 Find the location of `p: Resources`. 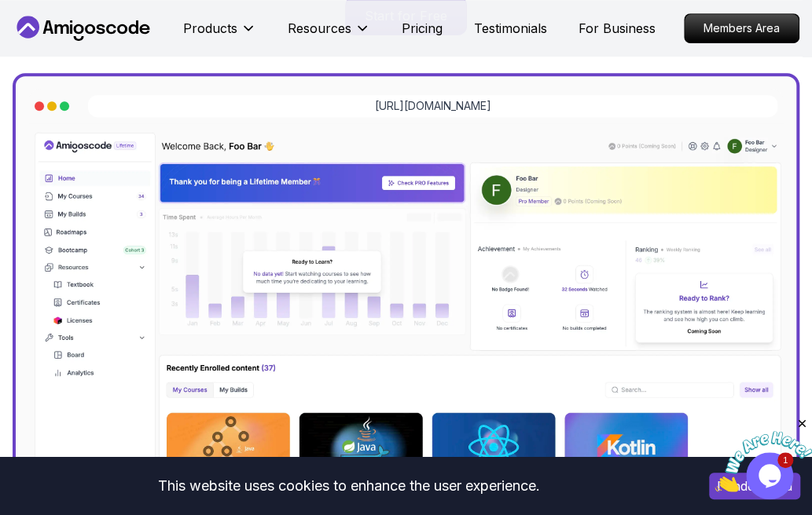

p: Resources is located at coordinates (319, 28).